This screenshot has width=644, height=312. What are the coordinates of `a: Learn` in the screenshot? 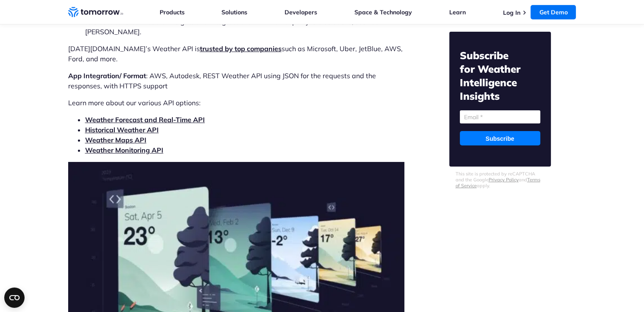 It's located at (457, 12).